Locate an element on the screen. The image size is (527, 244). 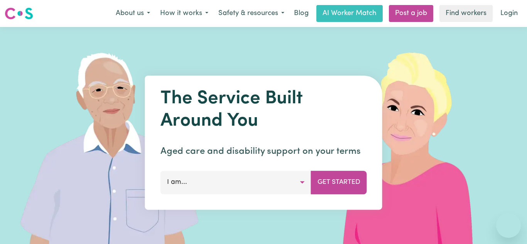
p: Aged care and disability support on your terms is located at coordinates (263, 152).